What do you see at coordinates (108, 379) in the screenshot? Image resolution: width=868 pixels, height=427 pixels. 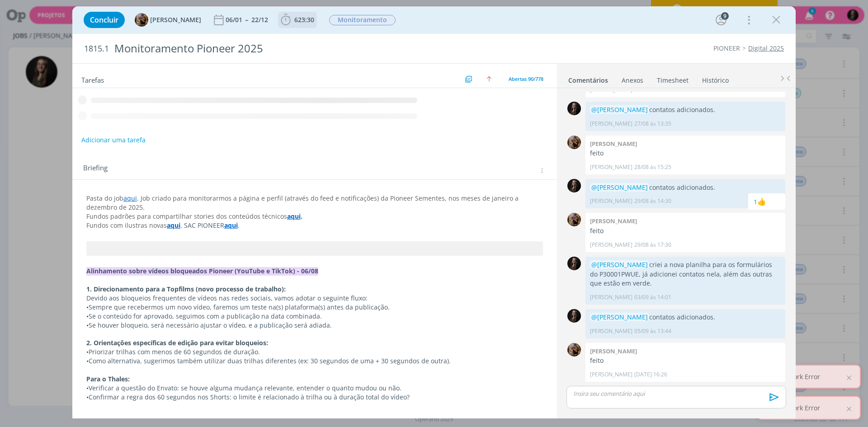 I see `strong: Para o Thales:` at bounding box center [108, 379].